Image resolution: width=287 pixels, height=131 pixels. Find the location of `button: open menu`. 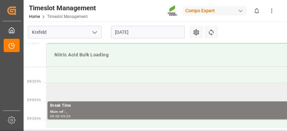

button: open menu is located at coordinates (94, 32).